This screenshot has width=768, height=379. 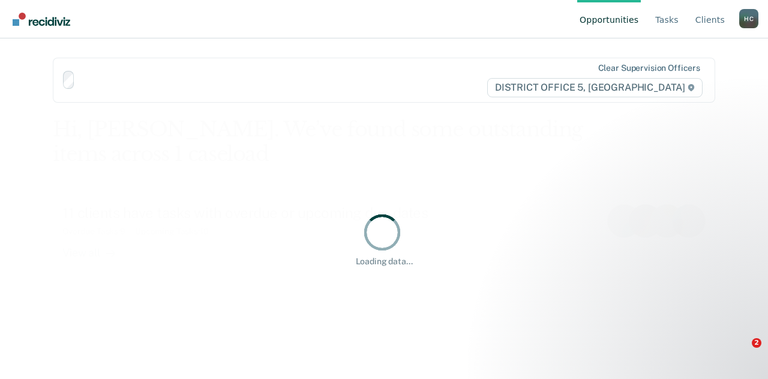 What do you see at coordinates (749, 19) in the screenshot?
I see `button: Profile dropdown button` at bounding box center [749, 19].